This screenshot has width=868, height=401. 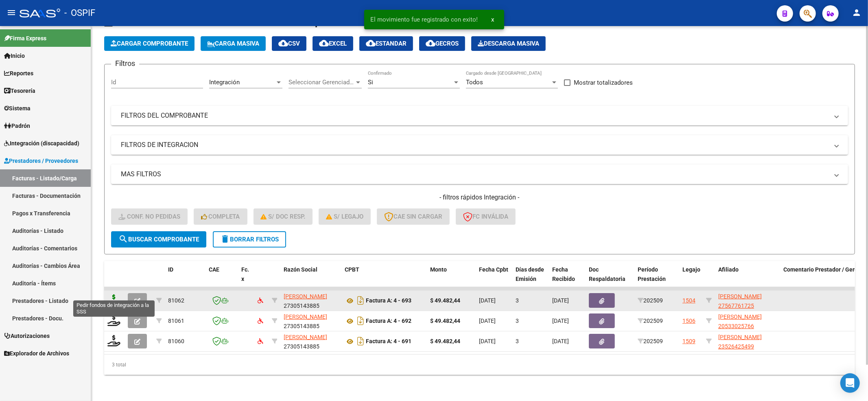 What do you see at coordinates (300, 269) in the screenshot?
I see `span: Razón Social` at bounding box center [300, 269].